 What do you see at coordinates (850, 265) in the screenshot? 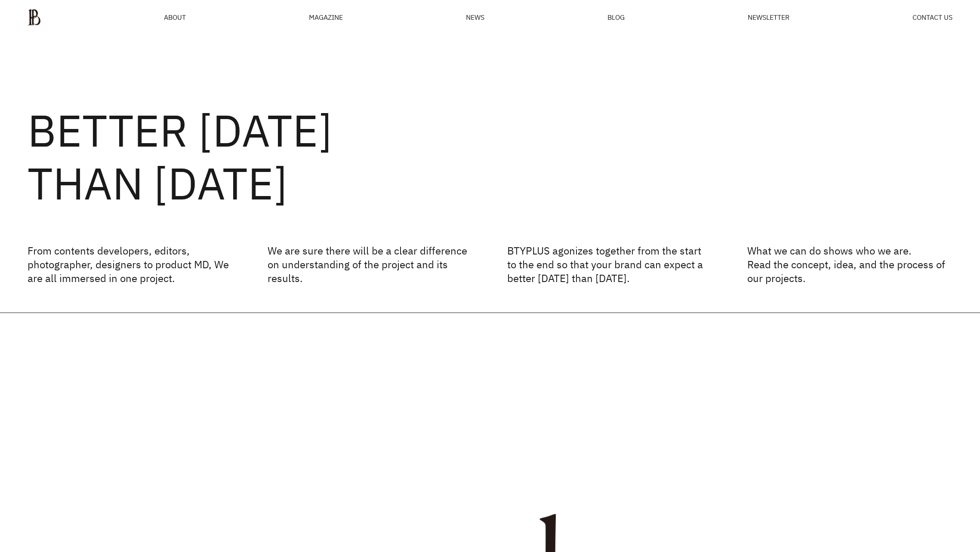
I see `p: What we can do shows who we are. Read the concept, idea, and the process of our projects.` at bounding box center [850, 265].